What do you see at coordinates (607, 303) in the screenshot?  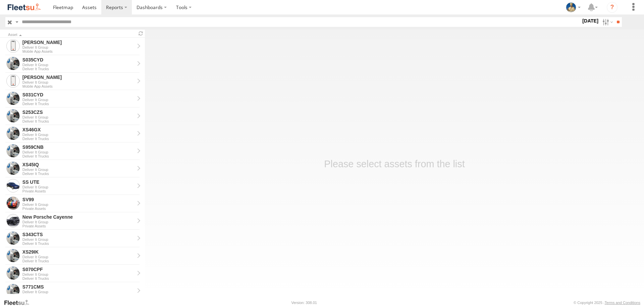 I see `div: © Copyright 2025 -` at bounding box center [607, 303].